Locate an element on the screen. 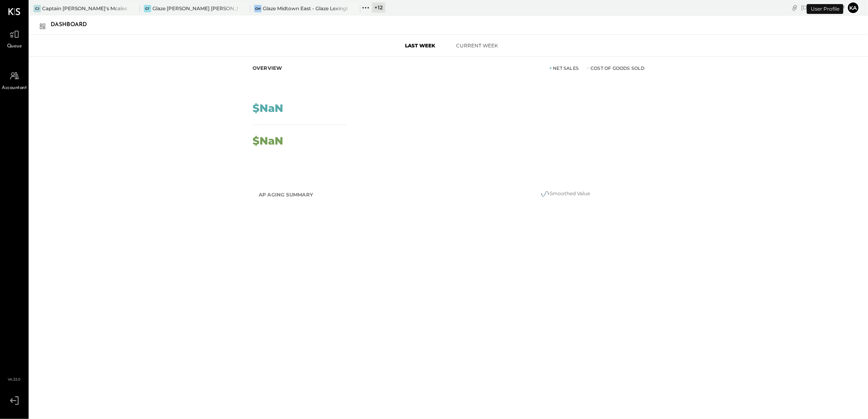 The image size is (868, 419). div: Net Sales is located at coordinates (565, 68).